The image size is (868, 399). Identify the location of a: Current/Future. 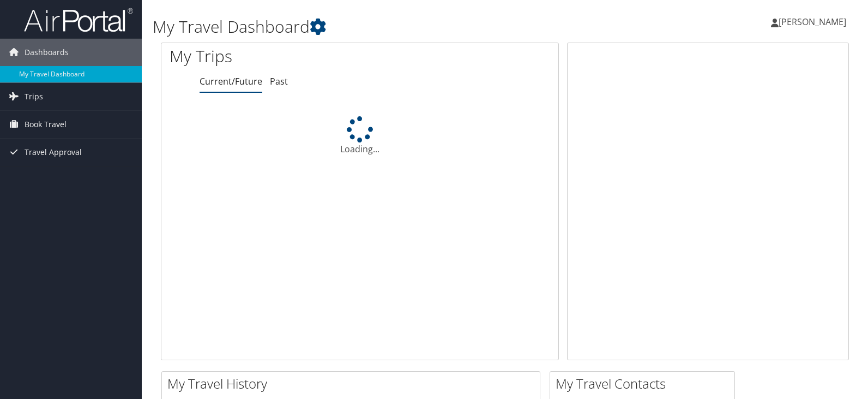
(231, 82).